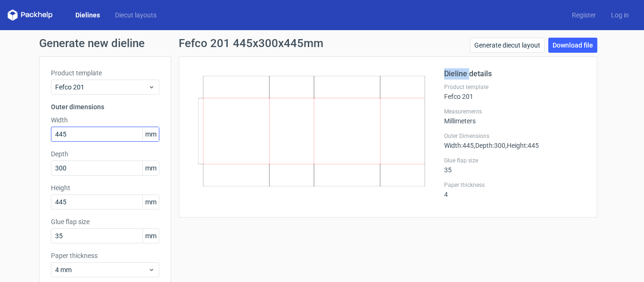 This screenshot has height=282, width=644. Describe the element at coordinates (573, 45) in the screenshot. I see `a: Download file` at that location.